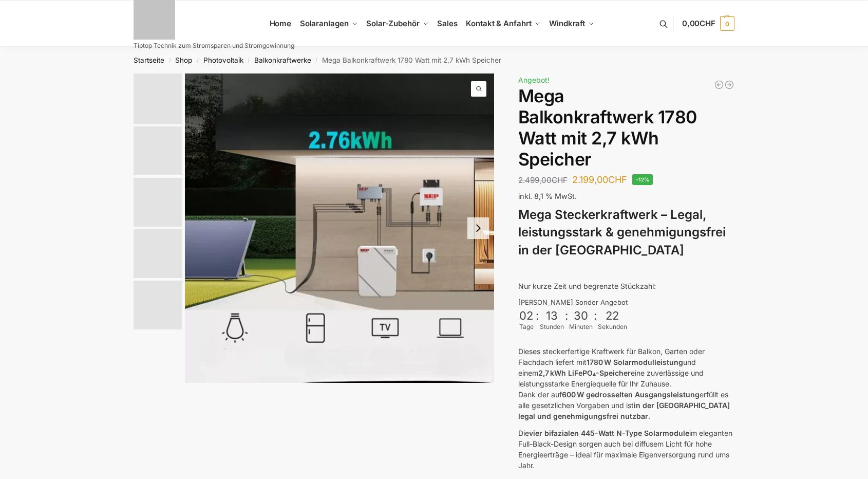  I want to click on strong: 1780 W Solarmodulleistung, so click(635, 362).